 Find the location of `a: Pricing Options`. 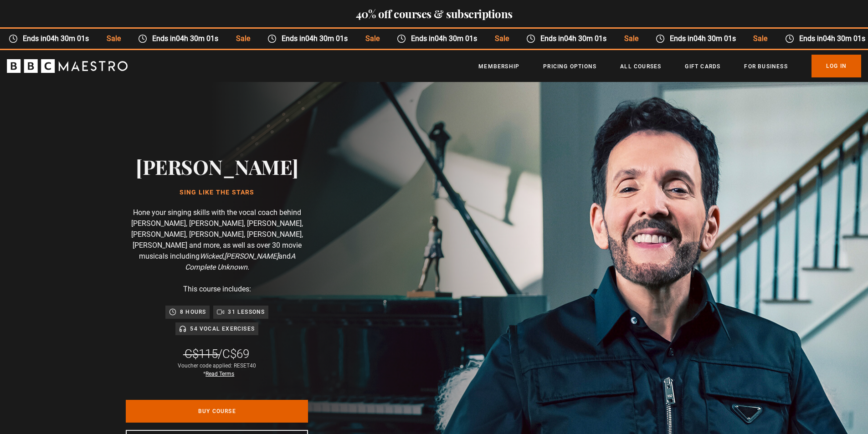

a: Pricing Options is located at coordinates (569, 66).